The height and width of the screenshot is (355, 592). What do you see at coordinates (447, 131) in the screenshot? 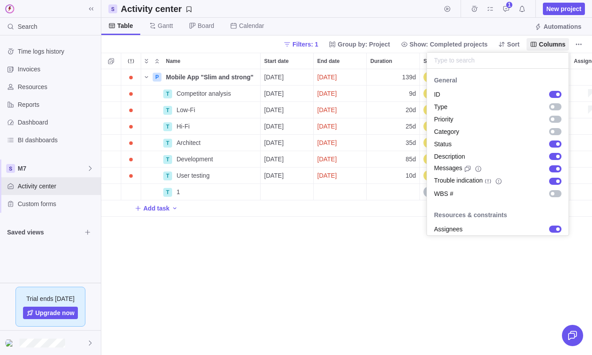
I see `span: Category` at bounding box center [447, 131].